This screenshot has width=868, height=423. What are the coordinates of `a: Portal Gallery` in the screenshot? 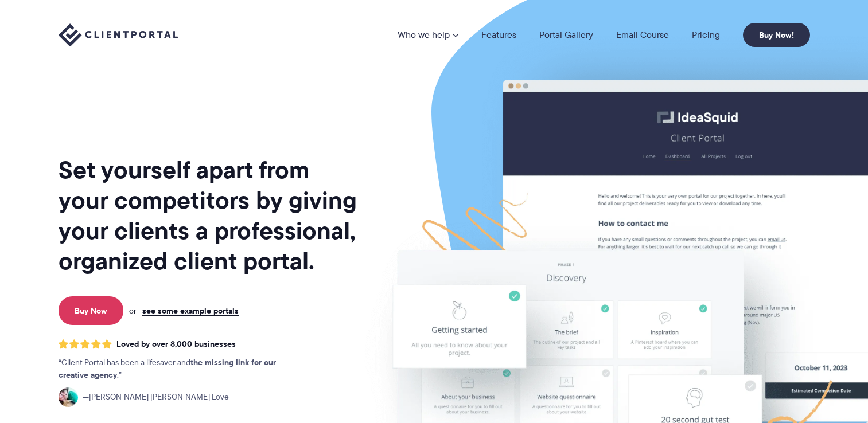 It's located at (566, 35).